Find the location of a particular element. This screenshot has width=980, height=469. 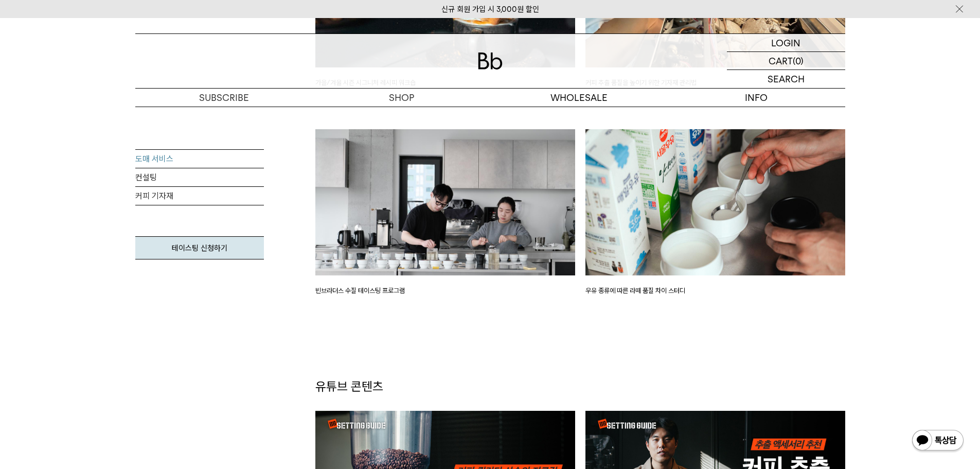

img: 우유 종류에 따른 라떼 품질 차이 스터디 이미지 is located at coordinates (715, 202).